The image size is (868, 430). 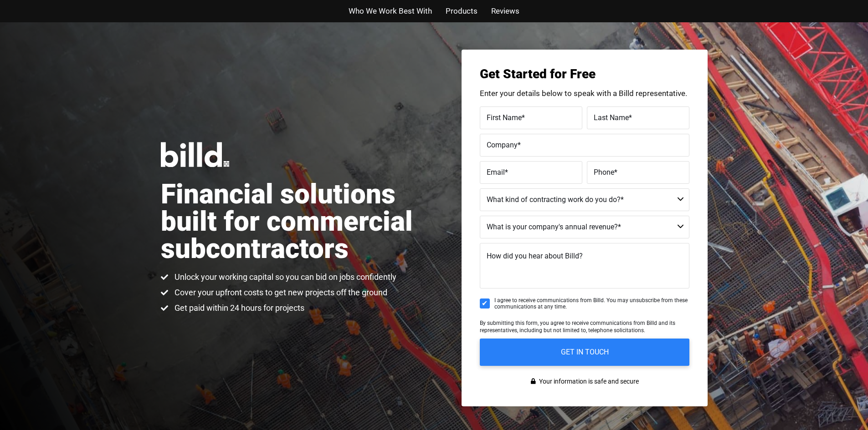 What do you see at coordinates (577, 327) in the screenshot?
I see `span: By submitting this form, you agree to receive communications from Billd and its representatives, ...` at bounding box center [577, 327].